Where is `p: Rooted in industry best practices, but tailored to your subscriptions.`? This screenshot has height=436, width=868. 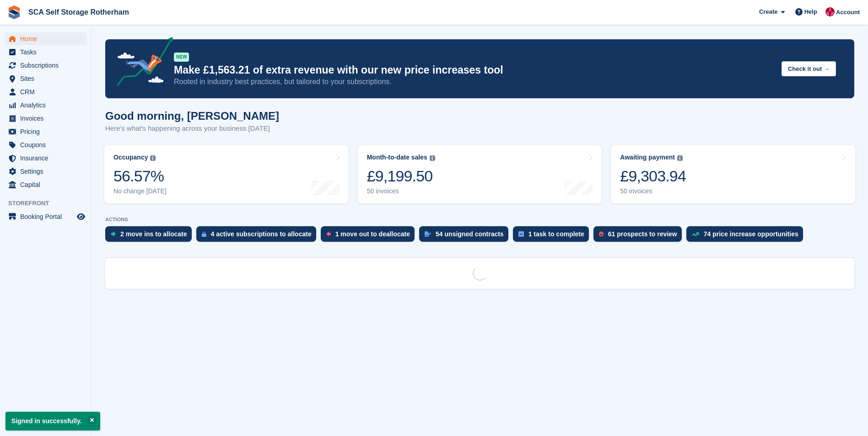 p: Rooted in industry best practices, but tailored to your subscriptions. is located at coordinates (474, 82).